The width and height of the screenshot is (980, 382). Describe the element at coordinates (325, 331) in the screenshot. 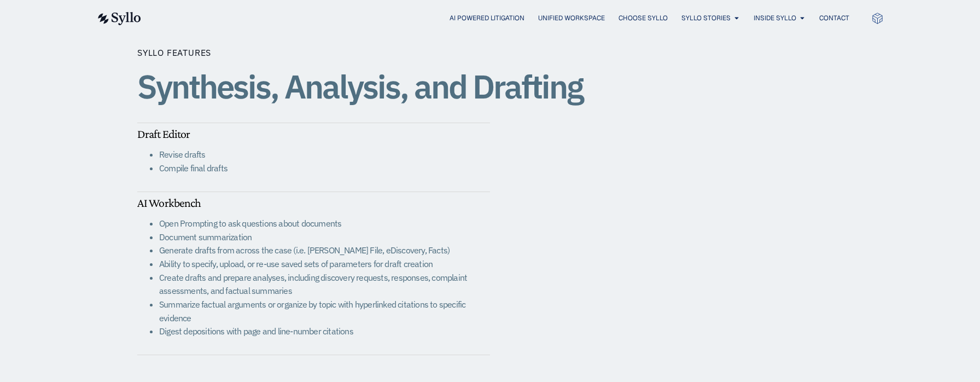

I see `li: Digest depositions with page and line-number citations` at that location.